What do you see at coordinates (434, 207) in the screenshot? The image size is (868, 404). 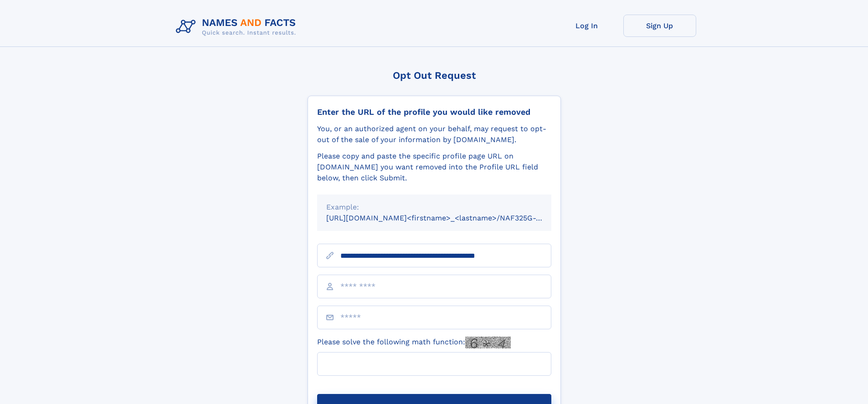 I see `div: Example:` at bounding box center [434, 207].